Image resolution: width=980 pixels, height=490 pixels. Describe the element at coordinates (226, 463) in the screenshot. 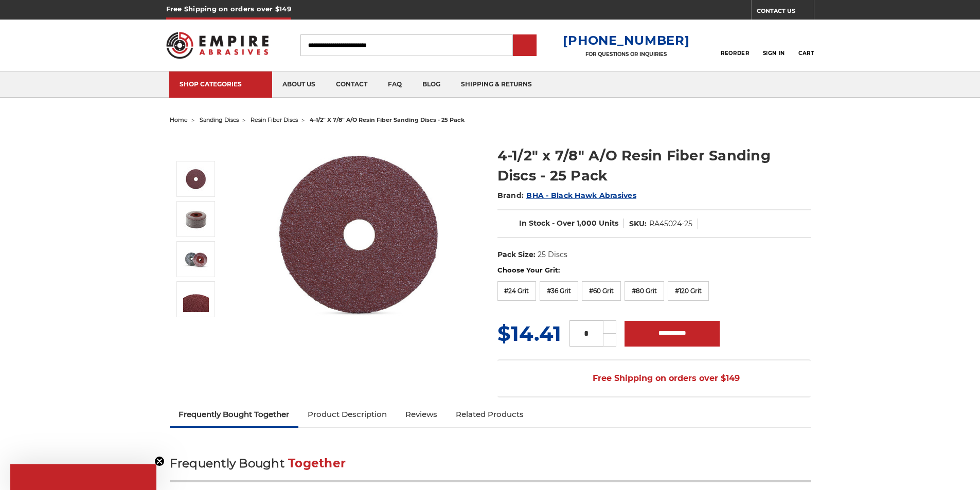

I see `span: Frequently Bought` at that location.